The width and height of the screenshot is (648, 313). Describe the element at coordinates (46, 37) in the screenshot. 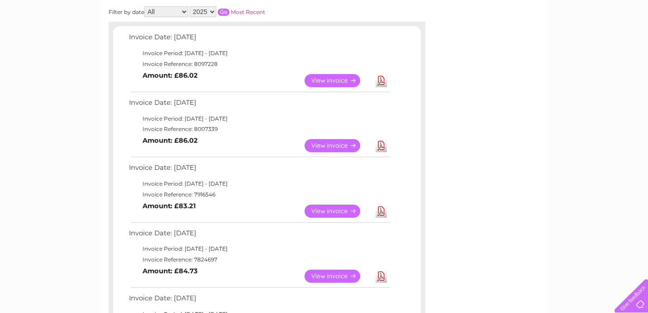

I see `img: logo.png` at that location.